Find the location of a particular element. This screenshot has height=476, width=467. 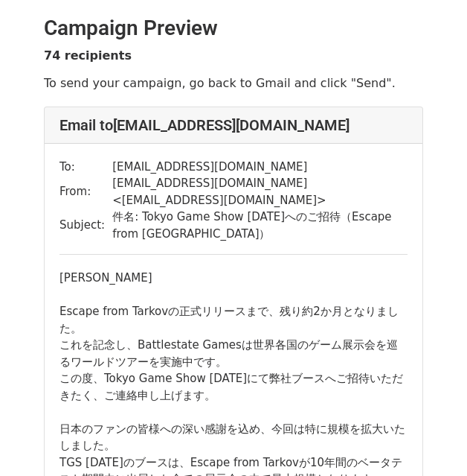

p: To send your campaign, go back to Gmail and click "Send". is located at coordinates (234, 83).